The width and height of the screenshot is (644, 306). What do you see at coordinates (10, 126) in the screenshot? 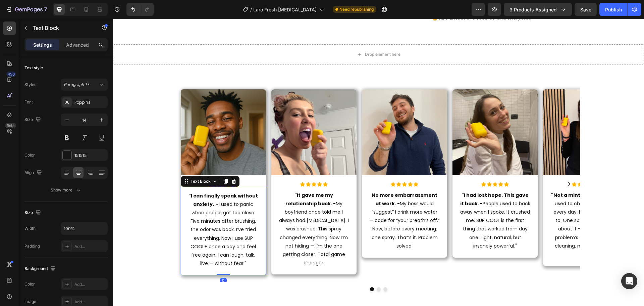
I see `div: Beta` at bounding box center [10, 126].